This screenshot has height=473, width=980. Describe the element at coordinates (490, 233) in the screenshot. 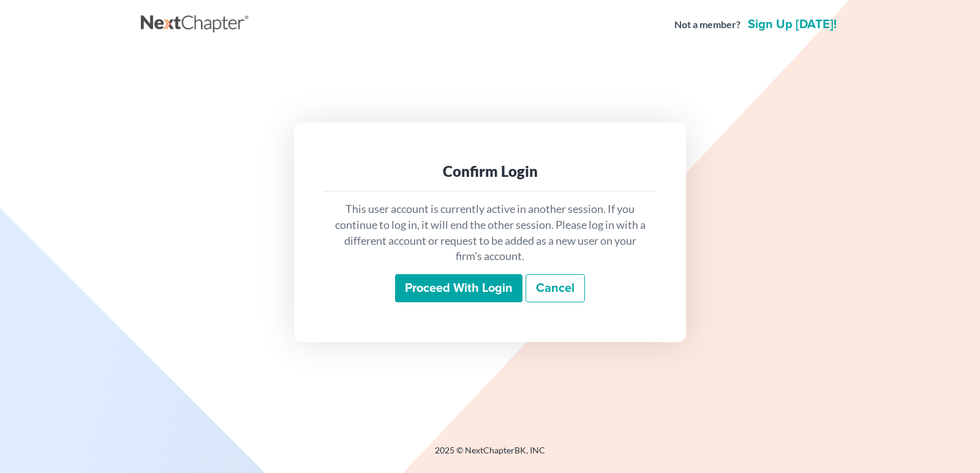

I see `p: This user account is currently active in another session. If you continue to log in, it will end ...` at that location.